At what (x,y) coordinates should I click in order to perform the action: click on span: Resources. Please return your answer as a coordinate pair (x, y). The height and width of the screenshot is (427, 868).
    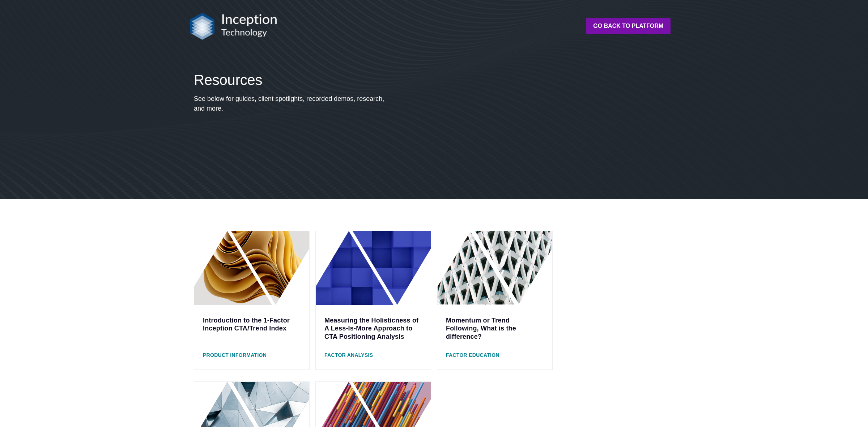
    Looking at the image, I should click on (228, 80).